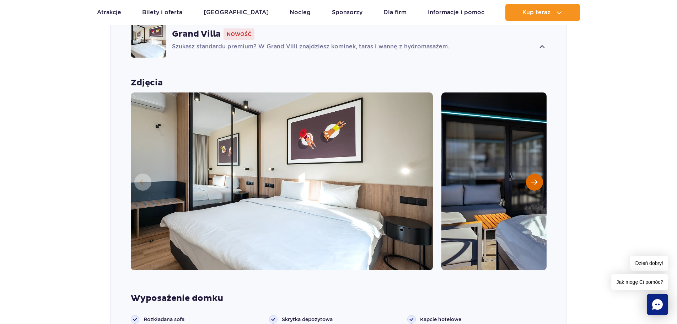  Describe the element at coordinates (542, 12) in the screenshot. I see `button: Kup teraz` at that location.